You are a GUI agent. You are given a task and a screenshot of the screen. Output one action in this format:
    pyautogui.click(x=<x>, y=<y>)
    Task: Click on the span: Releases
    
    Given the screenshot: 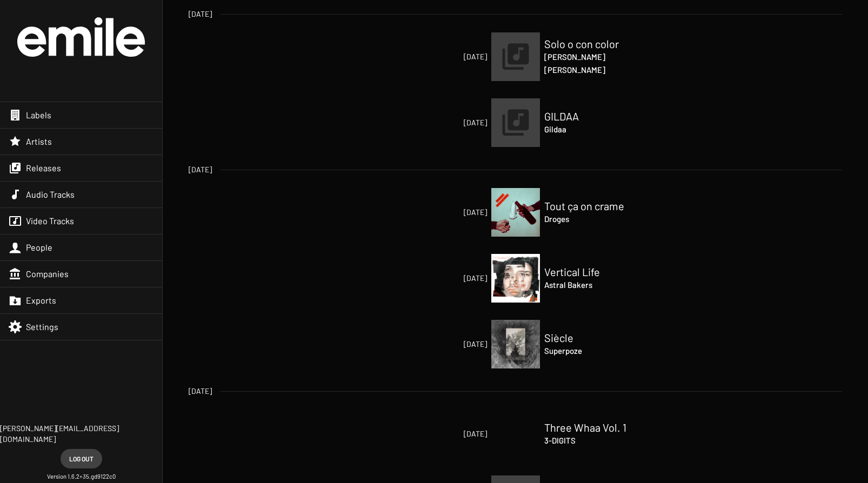 What is the action you would take?
    pyautogui.click(x=43, y=168)
    